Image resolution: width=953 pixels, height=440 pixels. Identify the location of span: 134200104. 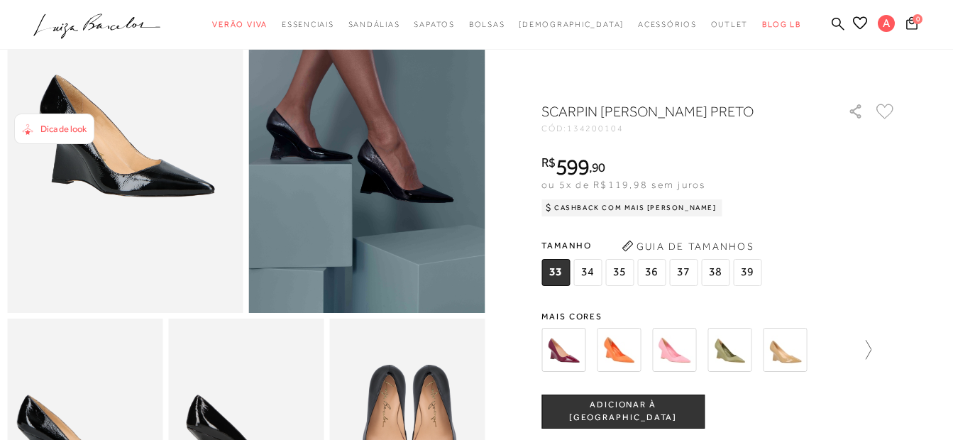
(596, 128).